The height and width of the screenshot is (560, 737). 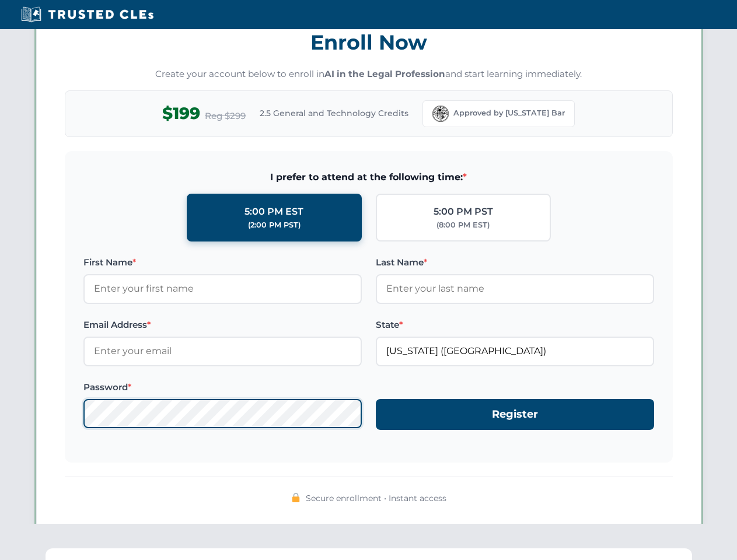 I want to click on input: Florida (FL), so click(x=515, y=351).